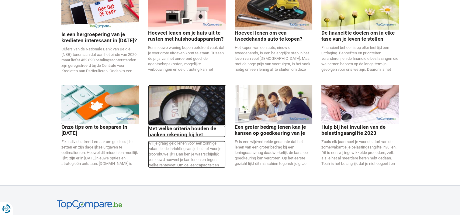 This screenshot has width=460, height=215. I want to click on p: Een groter bedrag lenen kan je kansen op goedkeuring van je leningsaanvraag vergroten. Hier is wa..., so click(273, 130).